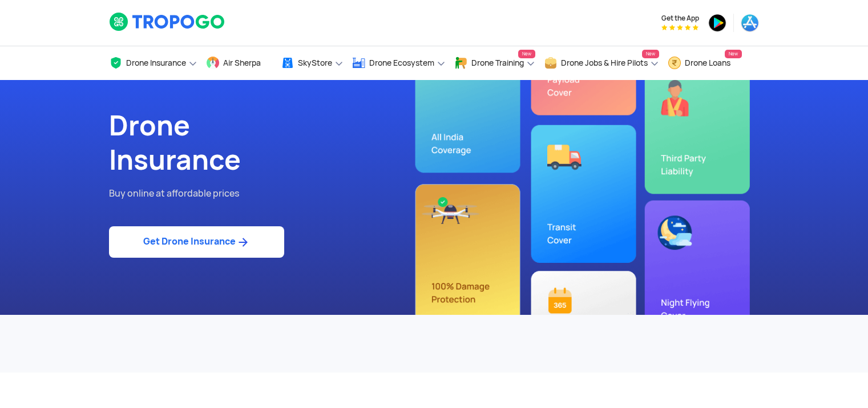  Describe the element at coordinates (495, 63) in the screenshot. I see `a: Drone TrainingNew` at that location.